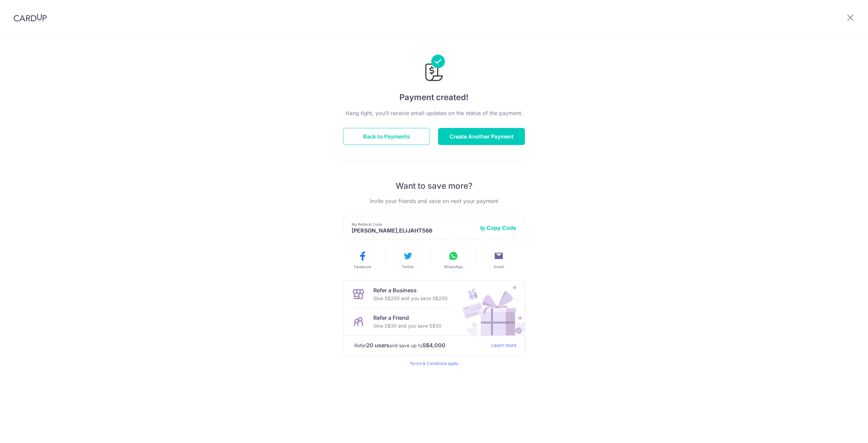  What do you see at coordinates (498, 228) in the screenshot?
I see `button: Copy Code` at bounding box center [498, 228].